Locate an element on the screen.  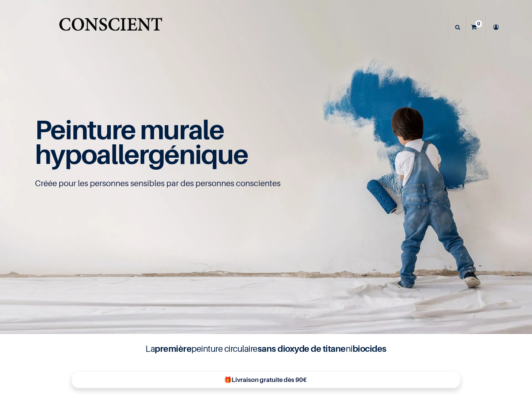
b: première is located at coordinates (173, 348).